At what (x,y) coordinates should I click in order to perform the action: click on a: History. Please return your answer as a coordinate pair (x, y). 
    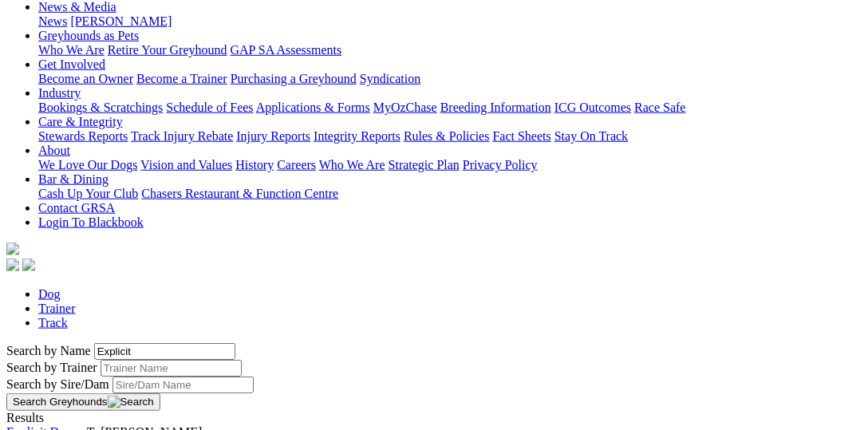
    Looking at the image, I should click on (255, 164).